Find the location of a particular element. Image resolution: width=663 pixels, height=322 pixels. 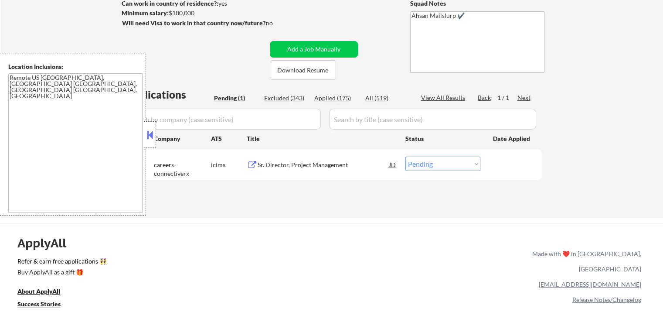

div: Status is located at coordinates (443, 138).